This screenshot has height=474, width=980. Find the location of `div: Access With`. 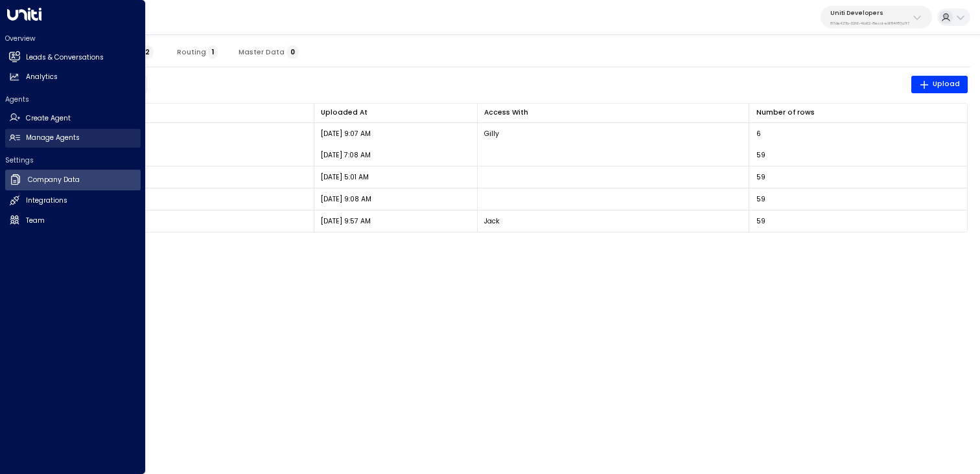

div: Access With is located at coordinates (613, 113).